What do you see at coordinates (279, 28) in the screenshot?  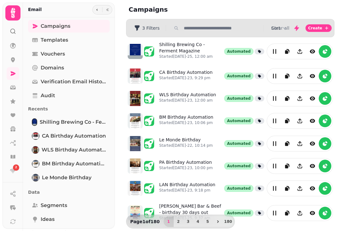 I see `button: Sort` at bounding box center [279, 28].